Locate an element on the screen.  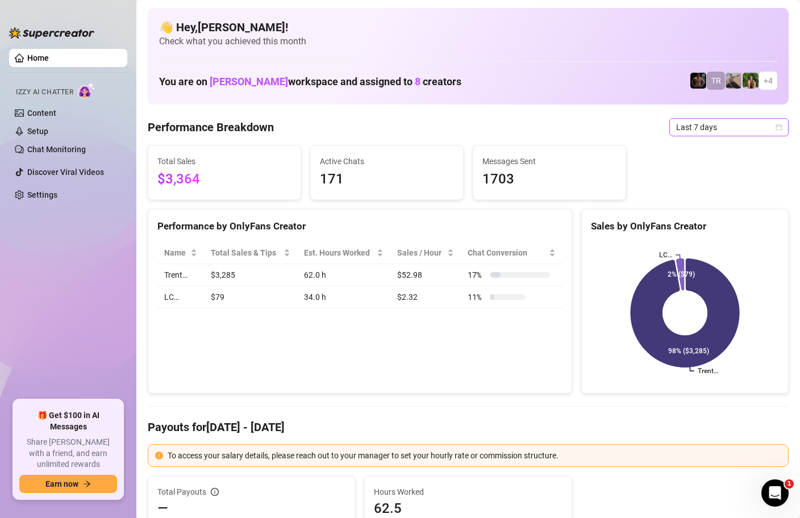
img: Nathaniel is located at coordinates (751, 81).